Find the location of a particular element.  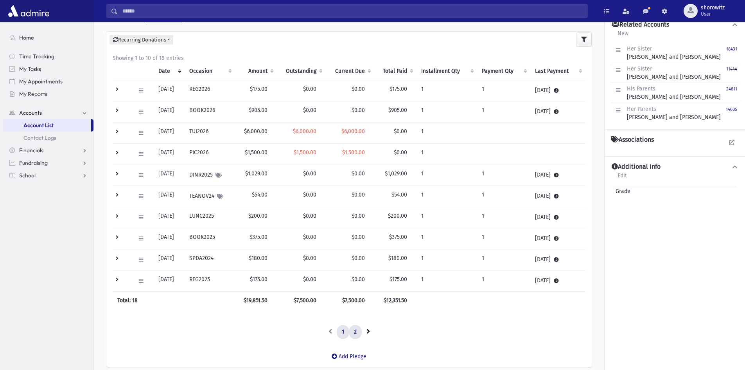

small: 11444 is located at coordinates (732, 69).